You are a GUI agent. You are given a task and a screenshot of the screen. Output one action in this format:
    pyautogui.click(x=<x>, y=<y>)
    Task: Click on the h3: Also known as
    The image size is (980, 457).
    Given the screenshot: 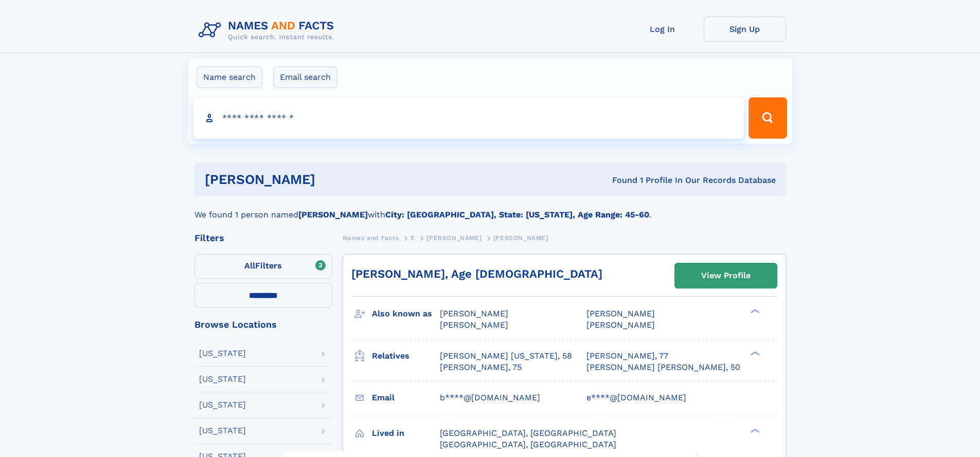 What is the action you would take?
    pyautogui.click(x=406, y=314)
    